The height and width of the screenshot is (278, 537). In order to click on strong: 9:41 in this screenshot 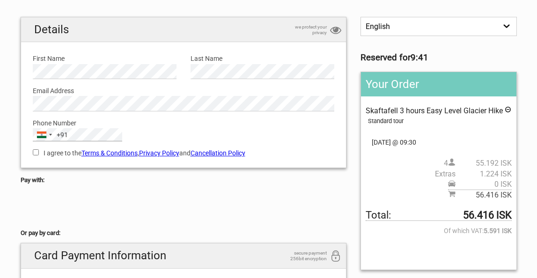, I will do `click(419, 58)`.